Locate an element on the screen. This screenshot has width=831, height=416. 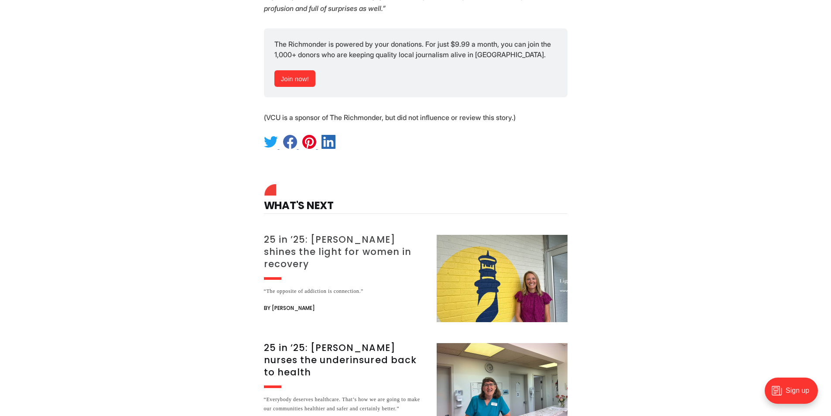
span: The Richmonder is powered by your donations. For just $9.99 a month, you can join the 1,000+ dono... is located at coordinates (414, 49).